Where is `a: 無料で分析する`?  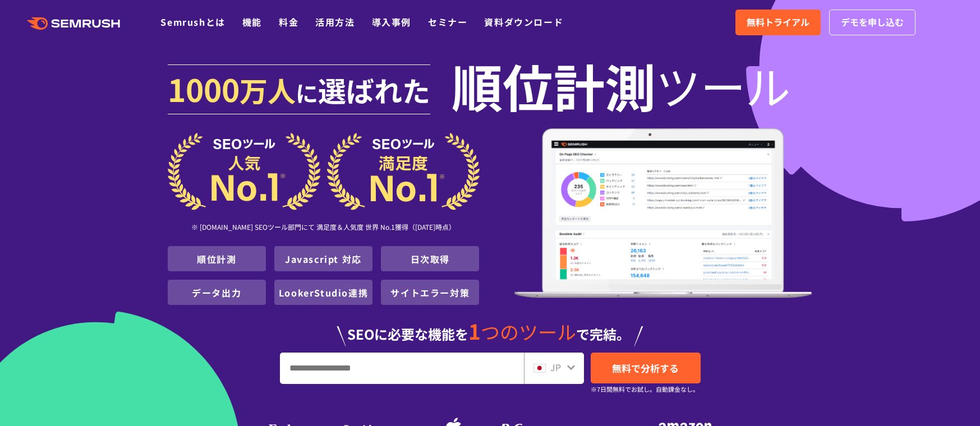
a: 無料で分析する is located at coordinates (645, 368).